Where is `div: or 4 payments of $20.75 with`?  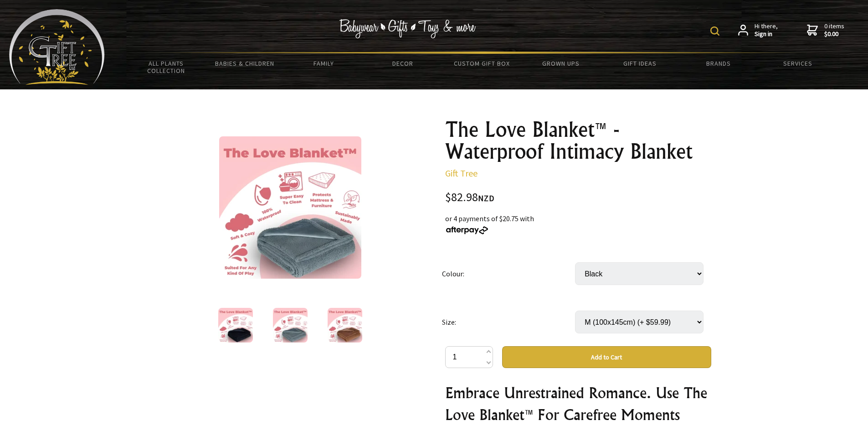
div: or 4 payments of $20.75 with is located at coordinates (578, 224).